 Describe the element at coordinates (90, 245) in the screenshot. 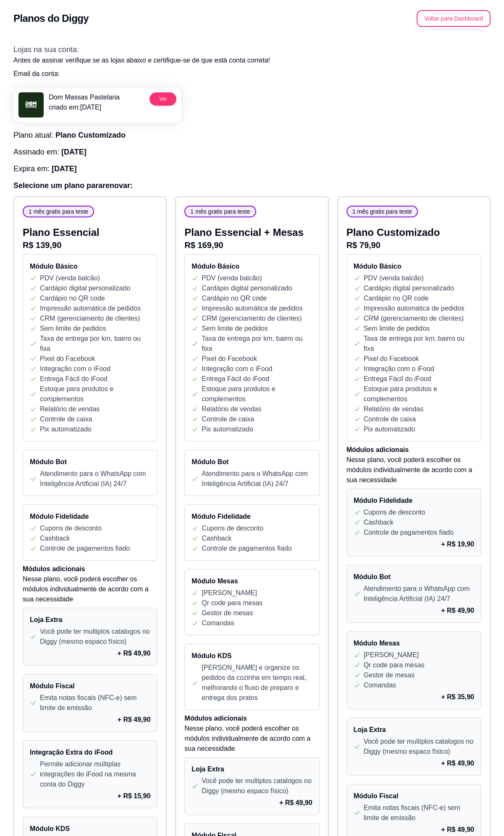

I see `p: R$ 139,90` at that location.